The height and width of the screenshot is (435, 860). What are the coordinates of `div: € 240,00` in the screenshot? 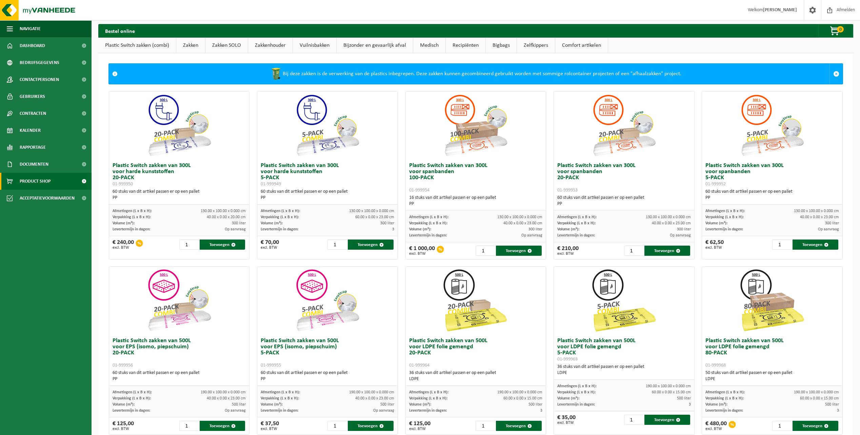 It's located at (123, 245).